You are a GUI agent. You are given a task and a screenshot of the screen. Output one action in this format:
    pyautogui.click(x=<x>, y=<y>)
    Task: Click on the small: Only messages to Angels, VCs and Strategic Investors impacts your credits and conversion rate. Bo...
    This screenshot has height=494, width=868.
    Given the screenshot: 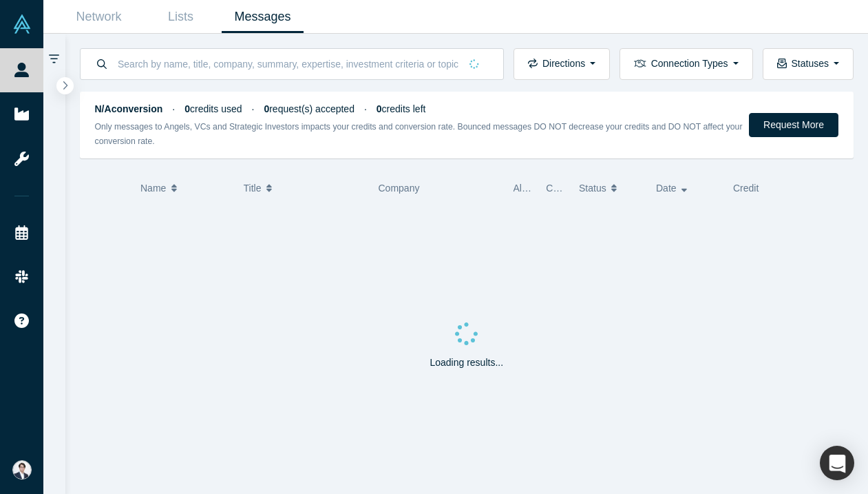 What is the action you would take?
    pyautogui.click(x=418, y=133)
    